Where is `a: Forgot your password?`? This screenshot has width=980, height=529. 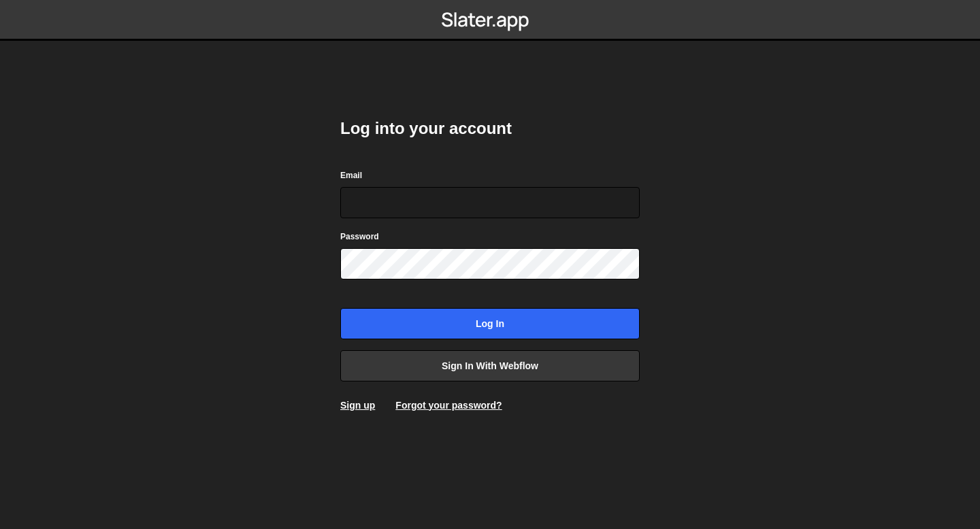 a: Forgot your password? is located at coordinates (448, 405).